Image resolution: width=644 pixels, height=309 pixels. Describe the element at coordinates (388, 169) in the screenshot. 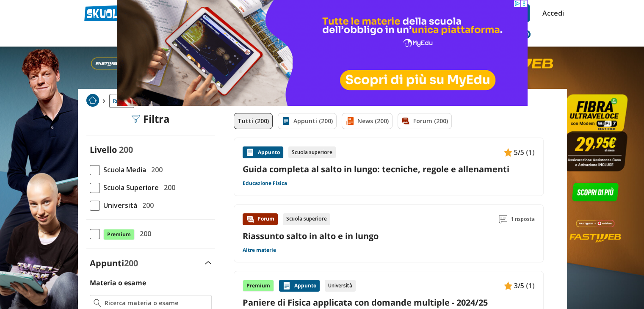

I see `a: Guida completa al salto in lungo: tecniche, regole e allenamenti` at that location.